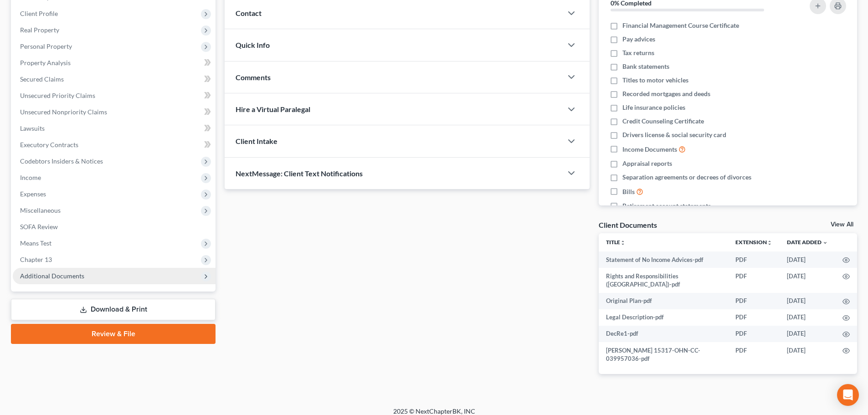 Image resolution: width=868 pixels, height=415 pixels. Describe the element at coordinates (114, 63) in the screenshot. I see `a: Property Analysis` at that location.